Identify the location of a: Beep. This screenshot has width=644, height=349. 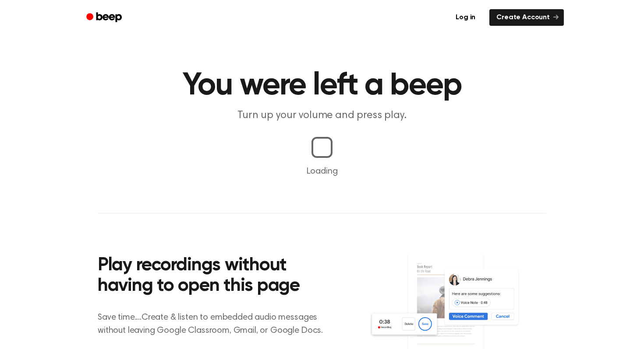
(105, 18).